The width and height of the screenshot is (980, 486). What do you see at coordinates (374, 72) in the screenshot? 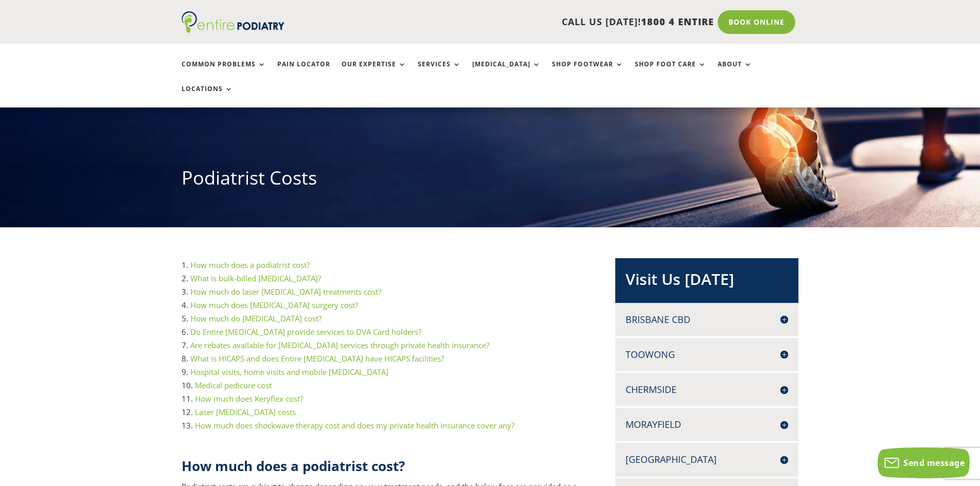
I see `a: Our Expertise` at bounding box center [374, 72].